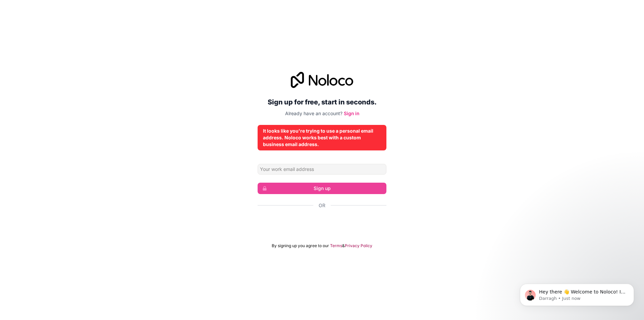 This screenshot has height=320, width=644. What do you see at coordinates (313, 113) in the screenshot?
I see `span: Already have an account?` at bounding box center [313, 113].